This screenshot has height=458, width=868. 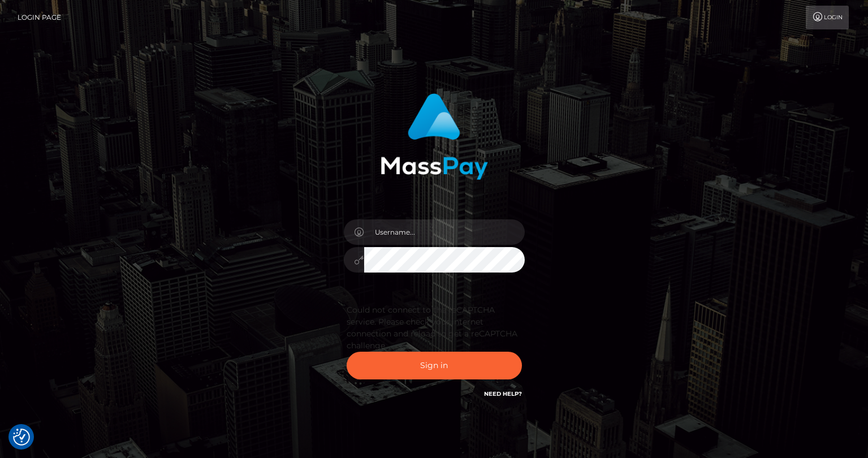 I want to click on a: Login, so click(x=827, y=18).